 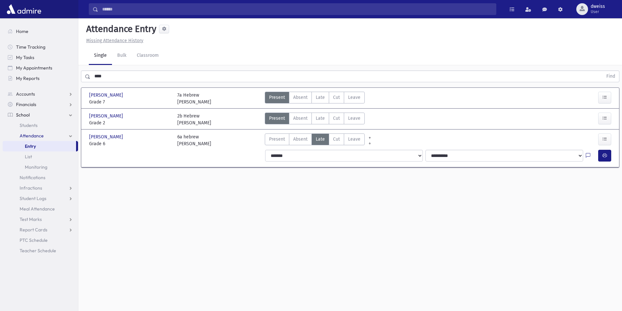 I want to click on a: Test Marks, so click(x=40, y=219).